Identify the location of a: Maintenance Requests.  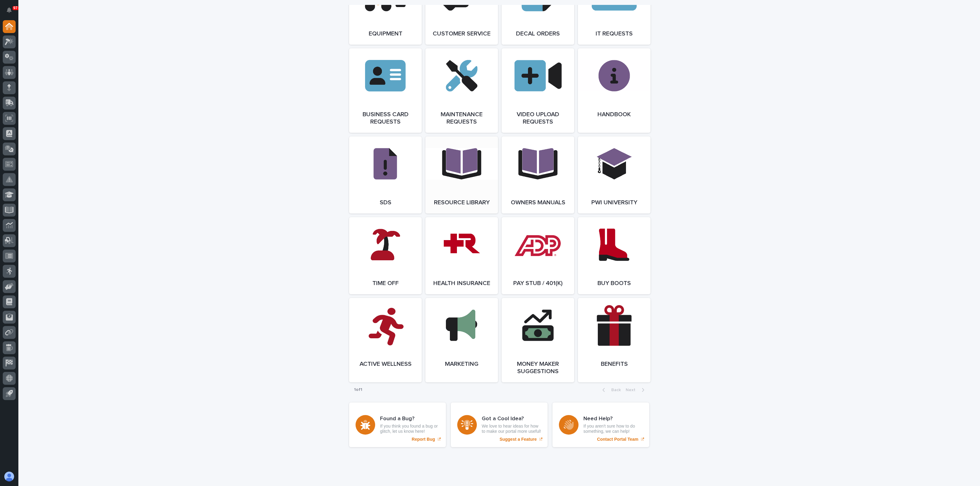
(461, 91).